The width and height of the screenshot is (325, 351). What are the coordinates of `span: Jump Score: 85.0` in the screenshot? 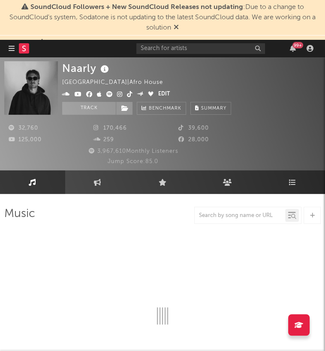 It's located at (133, 162).